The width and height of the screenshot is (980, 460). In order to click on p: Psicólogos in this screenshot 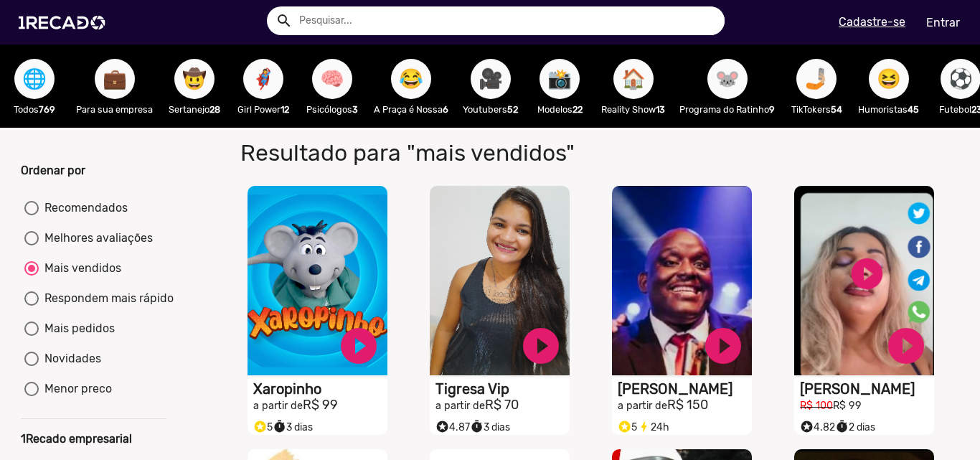, I will do `click(332, 109)`.